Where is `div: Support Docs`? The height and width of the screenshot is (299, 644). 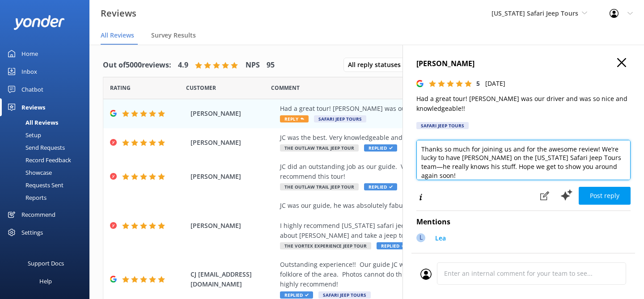 div: Support Docs is located at coordinates (46, 263).